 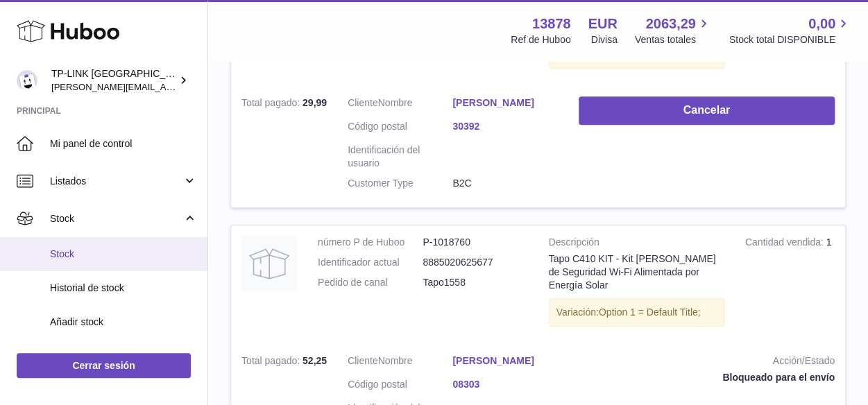 What do you see at coordinates (790, 31) in the screenshot?
I see `a: 0,00 Stock total DISPONIBLE` at bounding box center [790, 31].